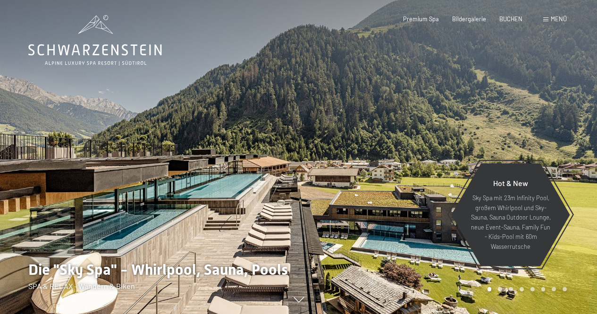 The image size is (597, 314). What do you see at coordinates (469, 19) in the screenshot?
I see `span: Bildergalerie` at bounding box center [469, 19].